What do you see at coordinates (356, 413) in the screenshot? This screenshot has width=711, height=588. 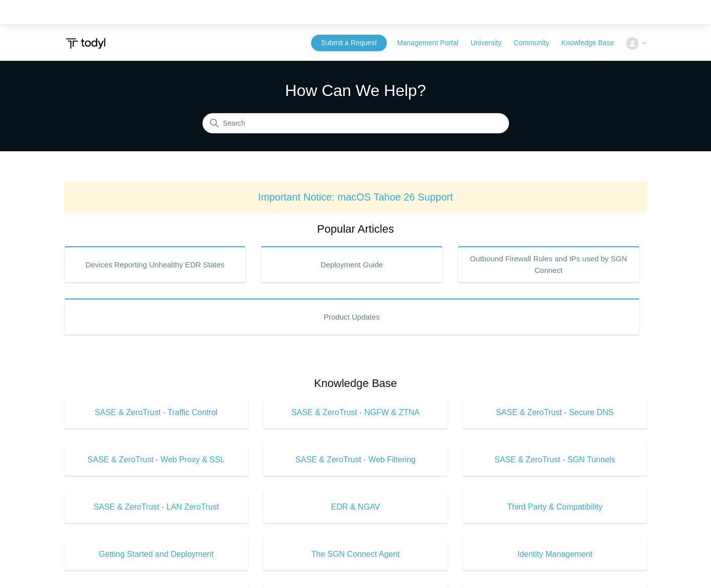 I see `a: SASE & ZeroTrust - NGFW & ZTNA` at bounding box center [356, 413].